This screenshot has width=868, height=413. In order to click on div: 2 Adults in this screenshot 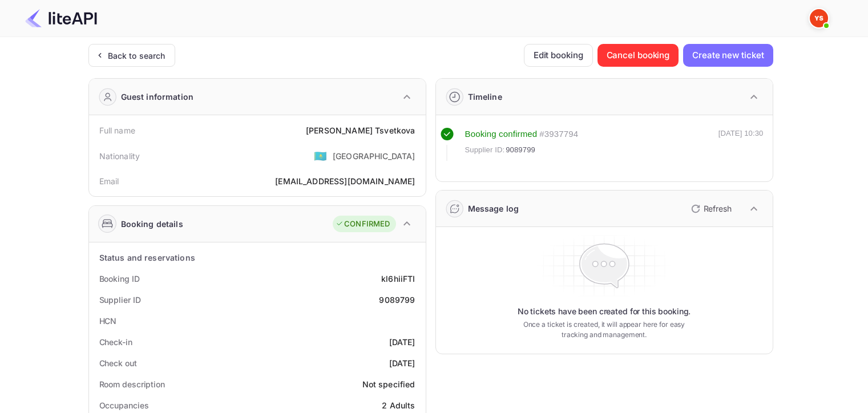, I will do `click(398, 405)`.